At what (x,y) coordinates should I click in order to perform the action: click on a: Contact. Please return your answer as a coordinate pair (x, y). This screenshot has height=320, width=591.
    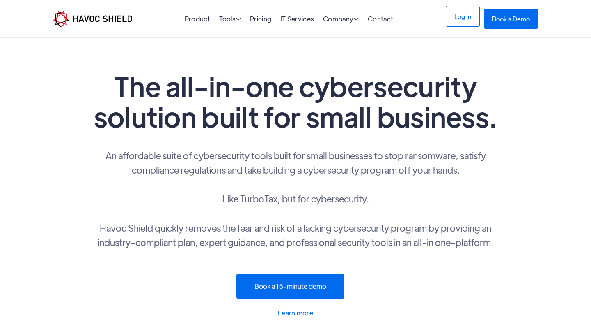
    Looking at the image, I should click on (381, 18).